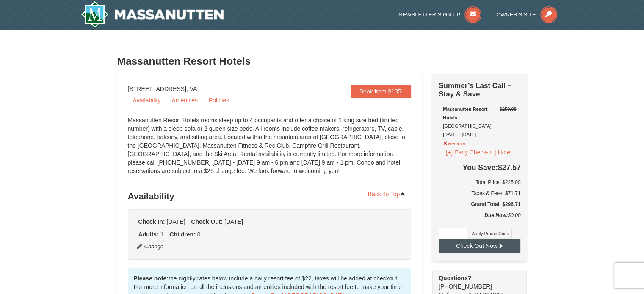  I want to click on a: Availability, so click(147, 100).